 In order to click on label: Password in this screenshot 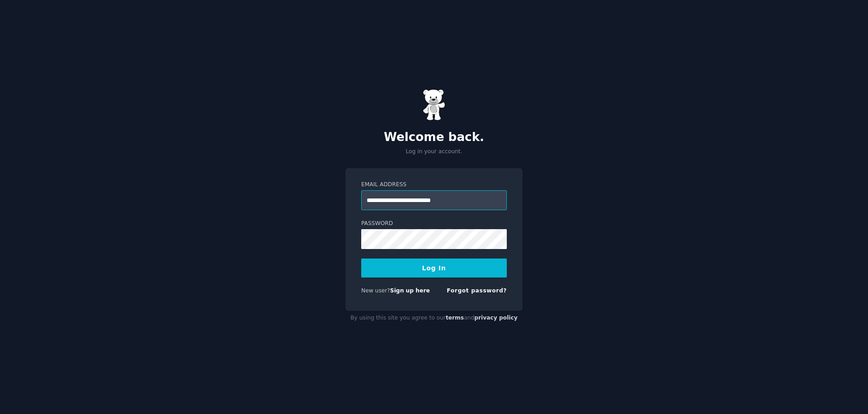, I will do `click(434, 224)`.